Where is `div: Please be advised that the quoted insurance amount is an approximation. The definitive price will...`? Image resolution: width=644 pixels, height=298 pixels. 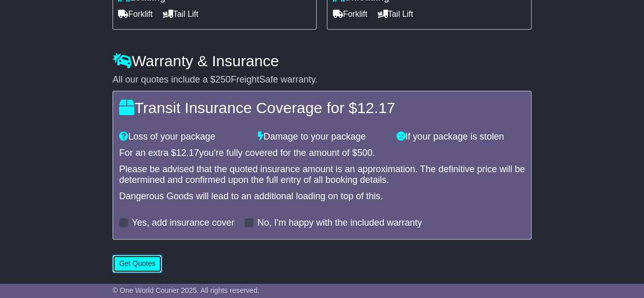
div: Please be advised that the quoted insurance amount is an approximation. The definitive price will... is located at coordinates (322, 175).